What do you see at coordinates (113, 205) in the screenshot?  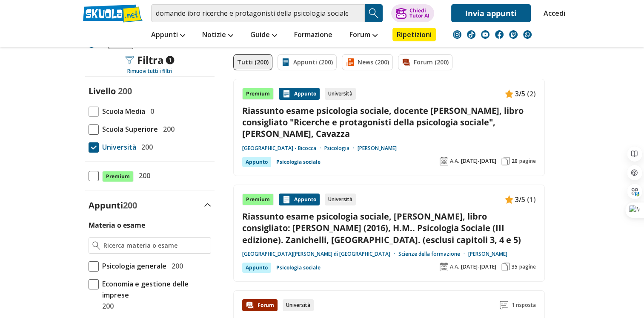 I see `label: Appunti` at bounding box center [113, 205].